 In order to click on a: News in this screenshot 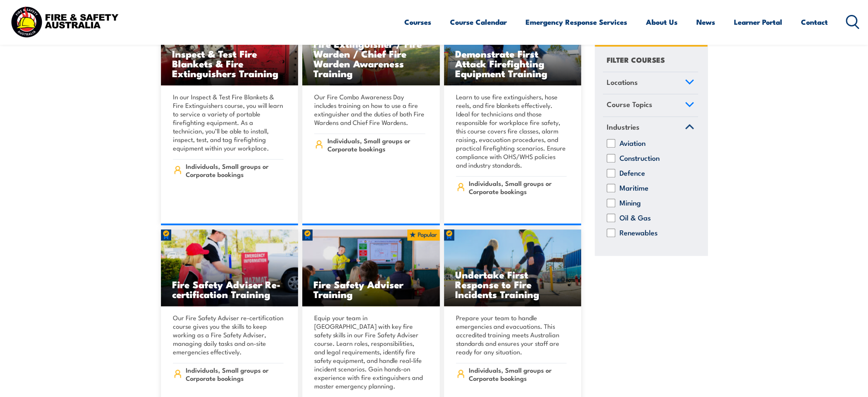, I will do `click(706, 22)`.